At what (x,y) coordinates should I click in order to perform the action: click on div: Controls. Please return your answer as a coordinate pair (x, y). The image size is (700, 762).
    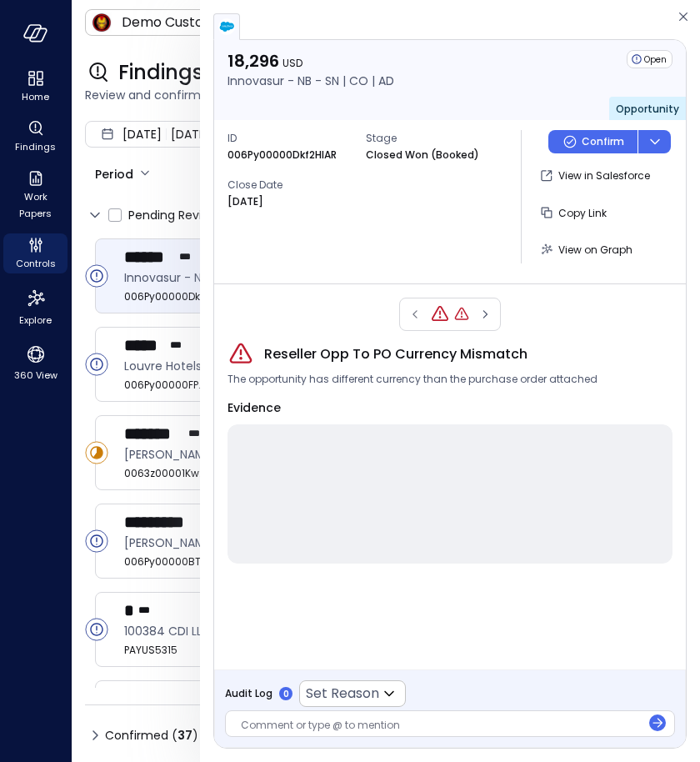
    Looking at the image, I should click on (35, 254).